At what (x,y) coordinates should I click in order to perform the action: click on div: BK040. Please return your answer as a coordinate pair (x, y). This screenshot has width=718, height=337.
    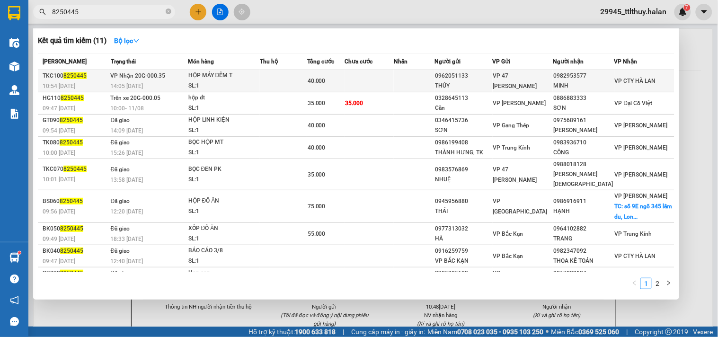
    Looking at the image, I should click on (75, 251).